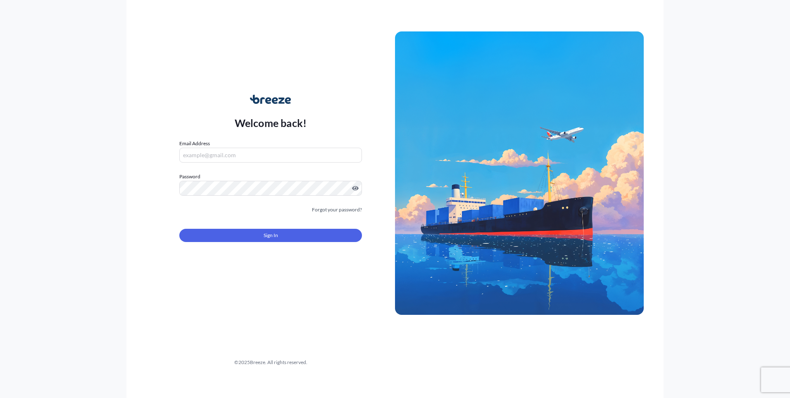 This screenshot has height=398, width=790. Describe the element at coordinates (271, 362) in the screenshot. I see `div: © 2025 Breeze. All rights reserved.` at that location.